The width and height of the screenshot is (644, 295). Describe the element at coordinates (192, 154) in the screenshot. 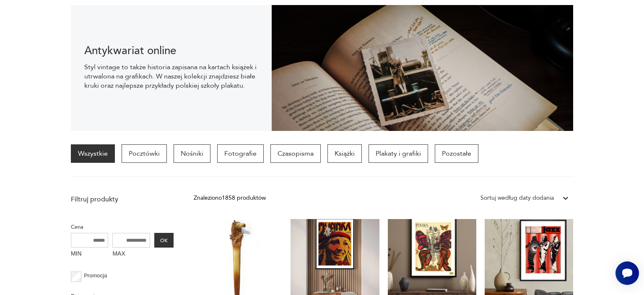

I see `a: Nośniki` at that location.